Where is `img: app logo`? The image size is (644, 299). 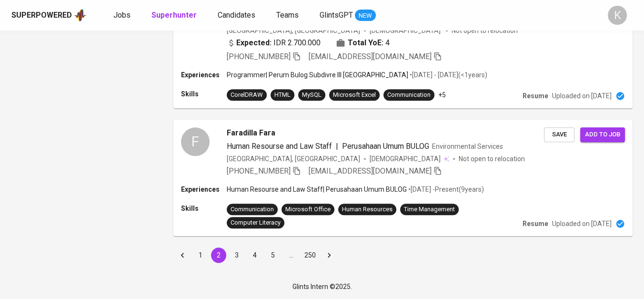
img: app logo is located at coordinates (80, 15).